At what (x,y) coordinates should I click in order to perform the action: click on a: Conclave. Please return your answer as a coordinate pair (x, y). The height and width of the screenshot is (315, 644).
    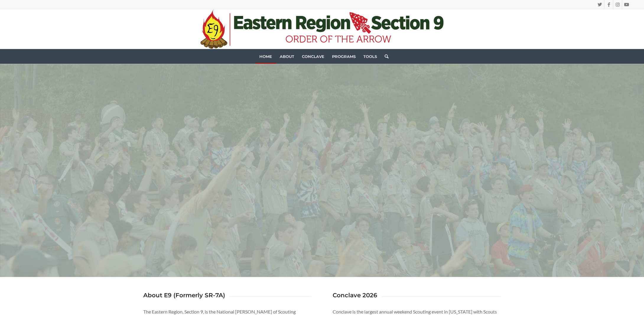
    Looking at the image, I should click on (313, 56).